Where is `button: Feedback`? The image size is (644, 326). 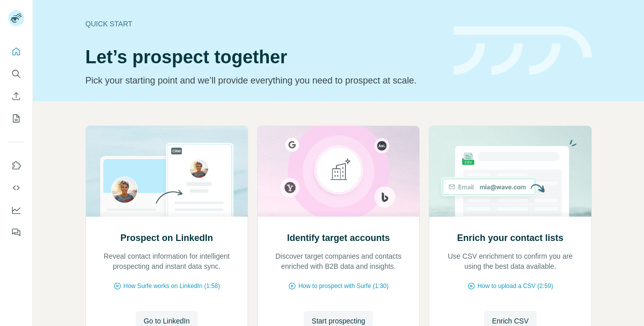
button: Feedback is located at coordinates (16, 232).